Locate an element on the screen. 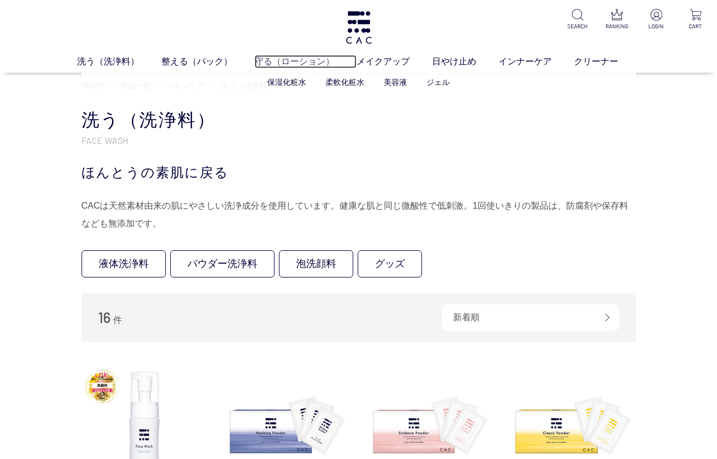  p: LOGIN is located at coordinates (656, 26).